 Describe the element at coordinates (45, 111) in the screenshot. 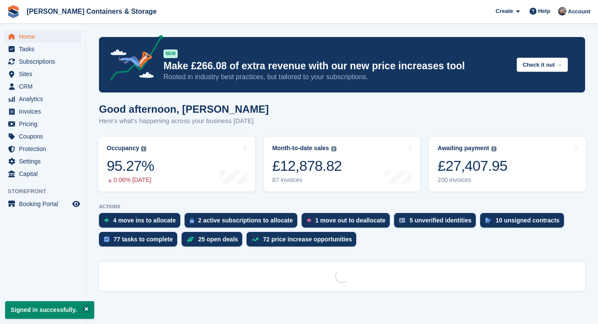

I see `span: Invoices` at that location.